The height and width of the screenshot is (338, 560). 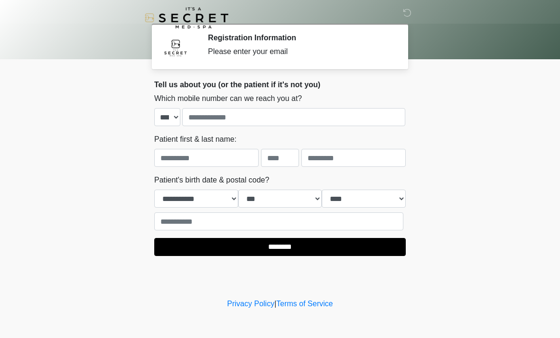 What do you see at coordinates (212, 180) in the screenshot?
I see `label: Patient's birth date & postal code?` at bounding box center [212, 180].